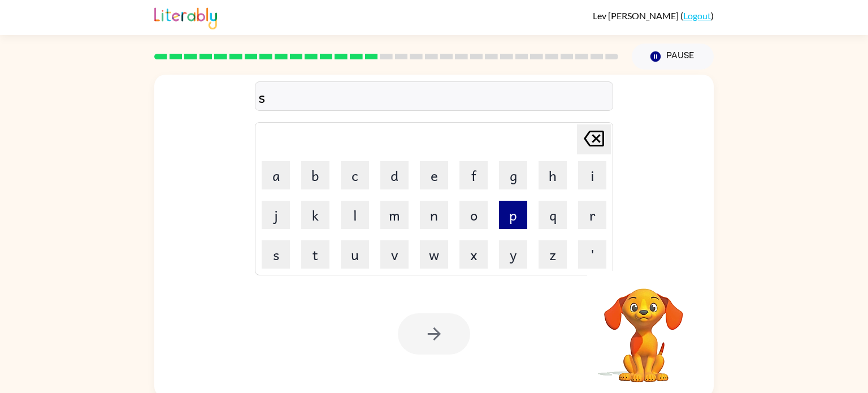 The image size is (868, 393). Describe the element at coordinates (315, 175) in the screenshot. I see `button: b` at that location.